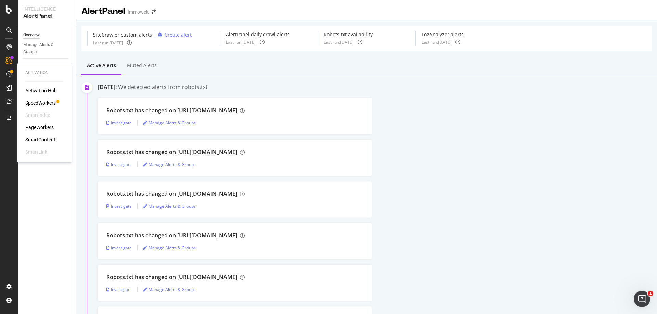 Image resolution: width=657 pixels, height=314 pixels. I want to click on div: LogAnalyzer alerts, so click(442, 35).